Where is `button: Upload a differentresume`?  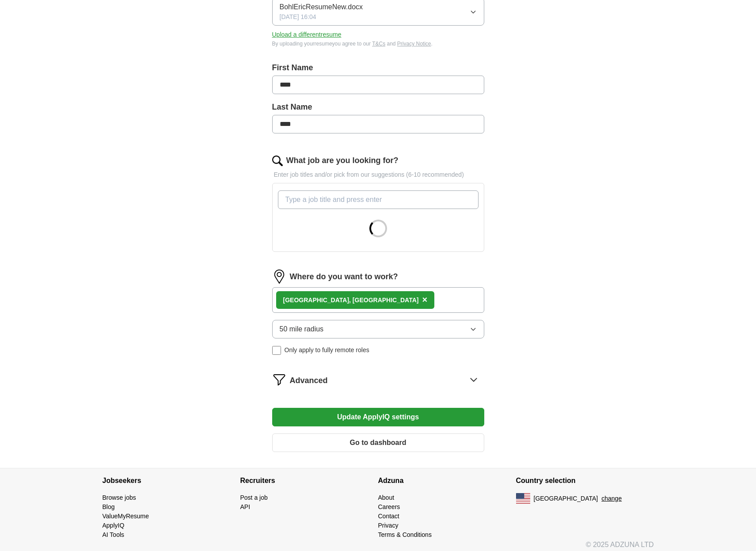
button: Upload a differentresume is located at coordinates (307, 35).